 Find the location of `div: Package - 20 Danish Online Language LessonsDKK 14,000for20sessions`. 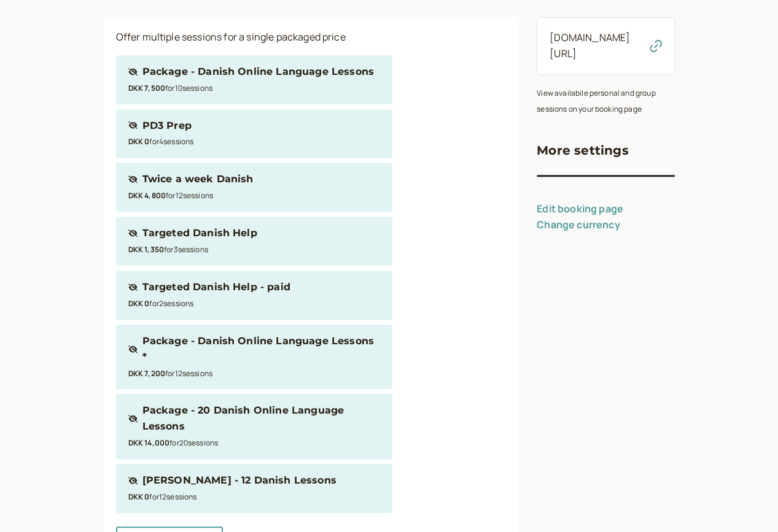

div: Package - 20 Danish Online Language LessonsDKK 14,000for20sessions is located at coordinates (254, 426).